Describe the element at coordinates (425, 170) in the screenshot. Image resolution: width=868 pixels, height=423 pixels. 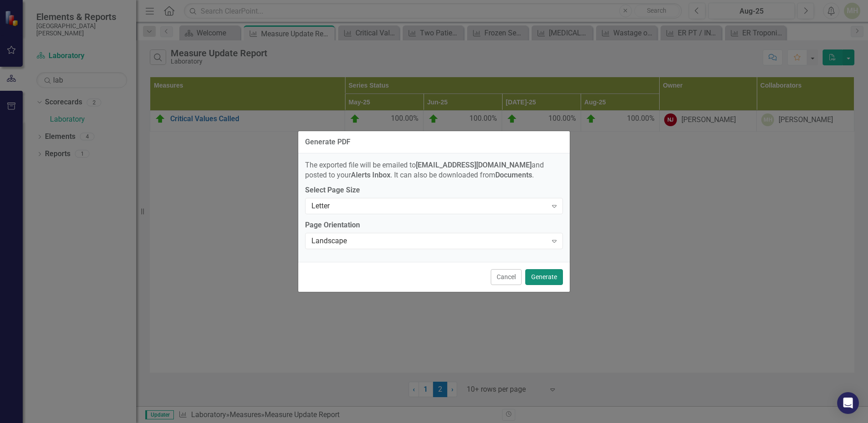
I see `span: The exported file will be emailed to and posted to your . It can also be downloaded from .` at that location.